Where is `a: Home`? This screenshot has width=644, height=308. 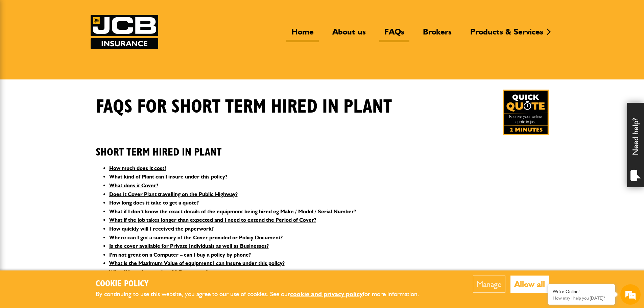 a: Home is located at coordinates (302, 35).